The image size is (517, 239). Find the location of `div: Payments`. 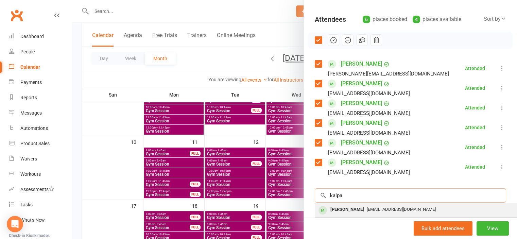

div: Payments is located at coordinates (31, 82).